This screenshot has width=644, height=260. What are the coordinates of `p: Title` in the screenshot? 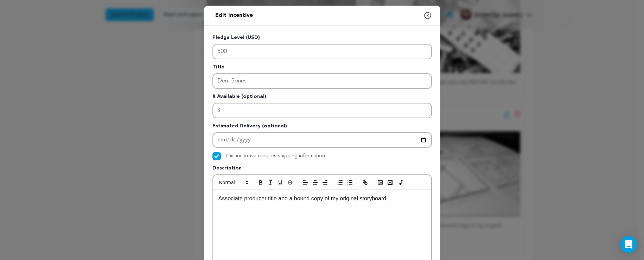 It's located at (322, 68).